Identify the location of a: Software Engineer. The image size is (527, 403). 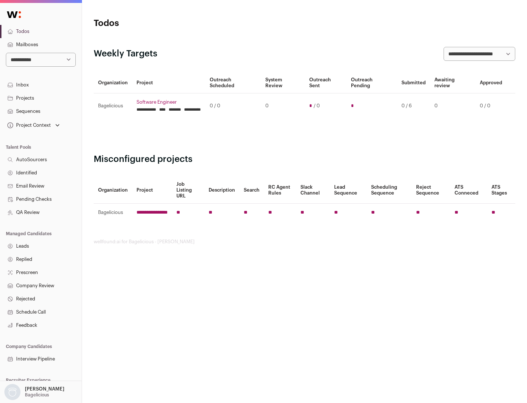
(169, 102).